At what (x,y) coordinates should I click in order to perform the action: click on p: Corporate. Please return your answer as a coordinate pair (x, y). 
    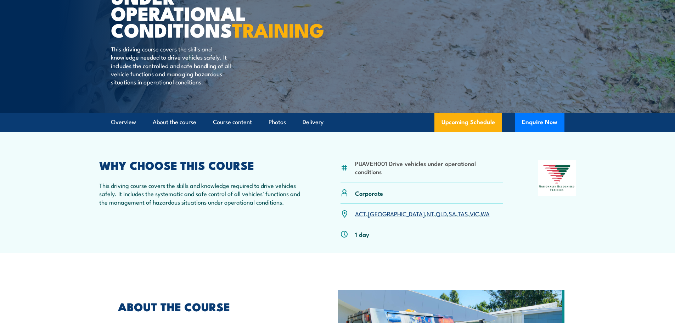
    Looking at the image, I should click on (369, 193).